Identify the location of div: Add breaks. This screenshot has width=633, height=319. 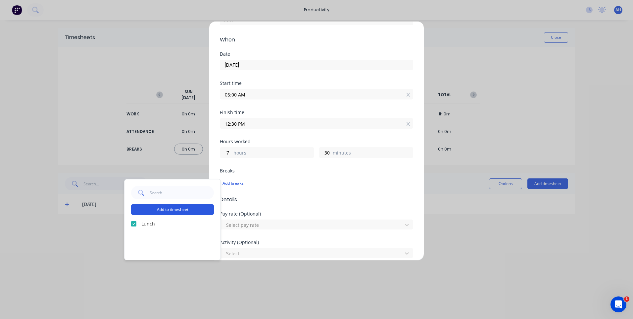
(317, 183).